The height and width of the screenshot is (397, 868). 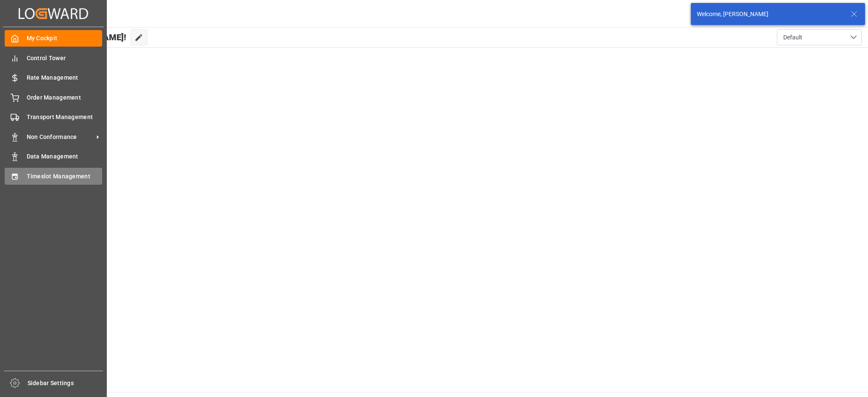 What do you see at coordinates (53, 117) in the screenshot?
I see `a: Transport Management` at bounding box center [53, 117].